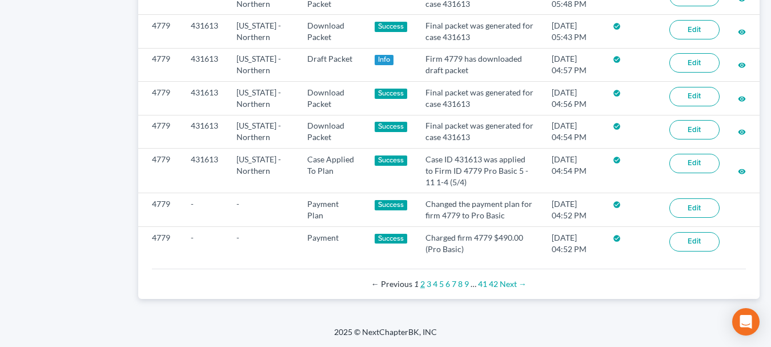  I want to click on td: Firm 4779 has downloaded draft packet, so click(479, 65).